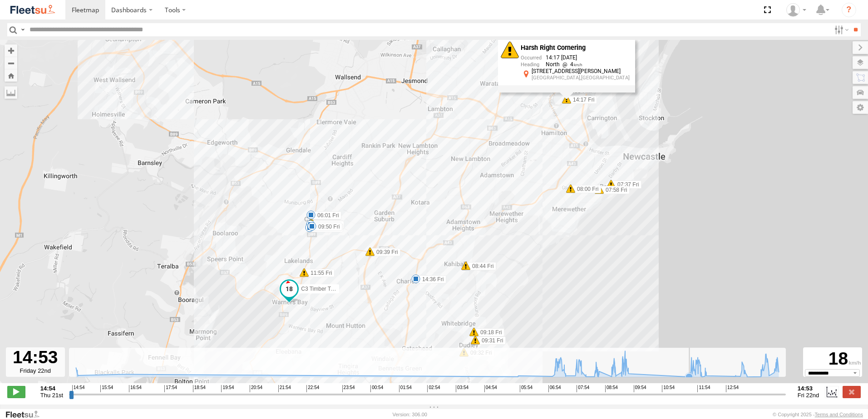  What do you see at coordinates (171, 389) in the screenshot?
I see `span: 17:54` at bounding box center [171, 389].